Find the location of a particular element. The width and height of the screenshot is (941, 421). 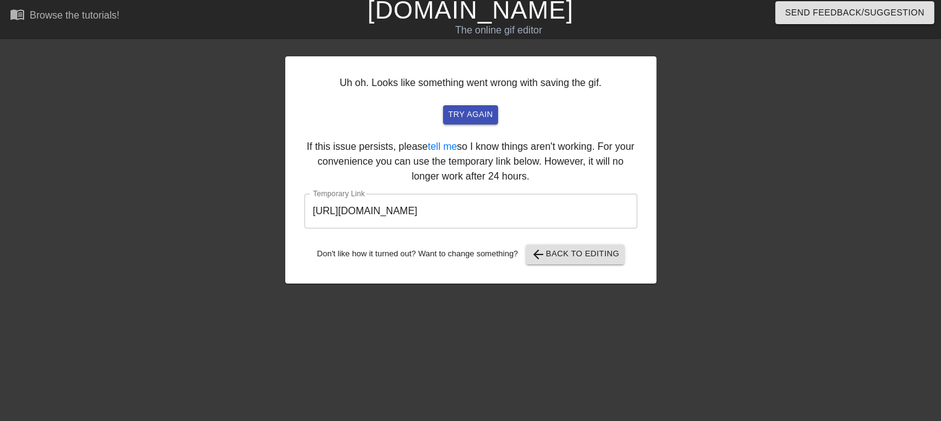

div: Uh oh. Looks like something went wrong with saving the gif. If this issue persists, please so I k... is located at coordinates (471, 170).